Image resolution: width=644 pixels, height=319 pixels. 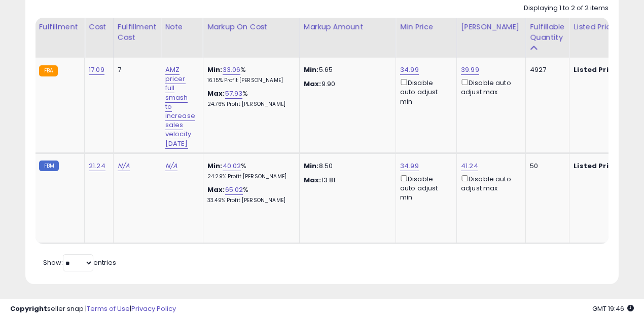 I want to click on a: 39.99, so click(x=470, y=70).